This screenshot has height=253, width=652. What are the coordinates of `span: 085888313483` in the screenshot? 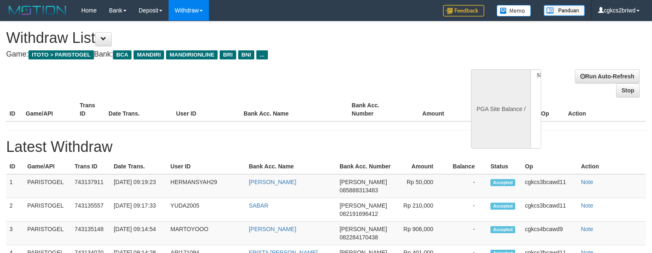 It's located at (359, 190).